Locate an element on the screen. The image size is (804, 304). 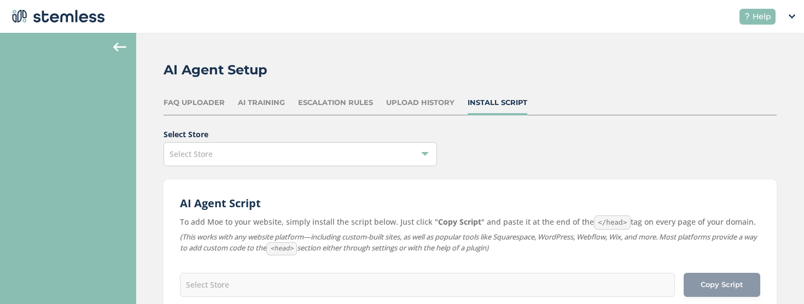
label: (This works with any website platform—including custom-built sites, as well as popular tools like... is located at coordinates (470, 243).